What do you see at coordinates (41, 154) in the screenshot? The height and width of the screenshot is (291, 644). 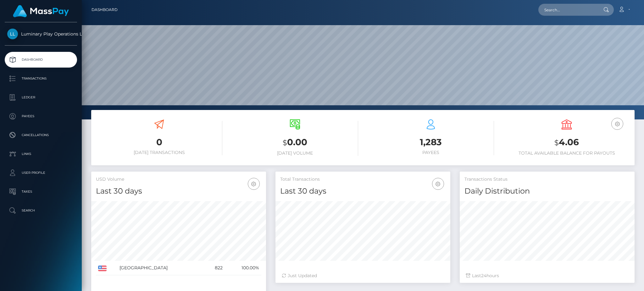 I see `a: Links` at bounding box center [41, 154].